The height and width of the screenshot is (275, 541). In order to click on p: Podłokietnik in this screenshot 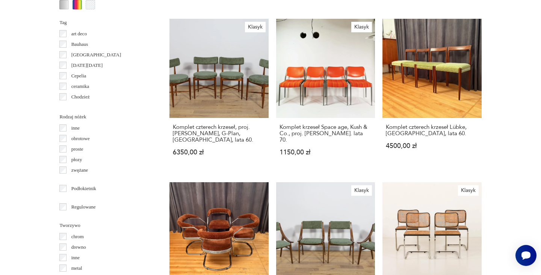, I will do `click(84, 189)`.